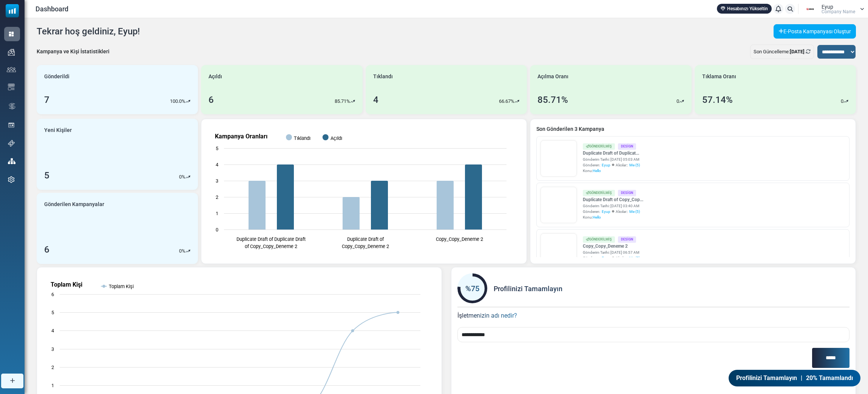 This screenshot has width=868, height=394. I want to click on img: campaigns-icon.png, so click(11, 52).